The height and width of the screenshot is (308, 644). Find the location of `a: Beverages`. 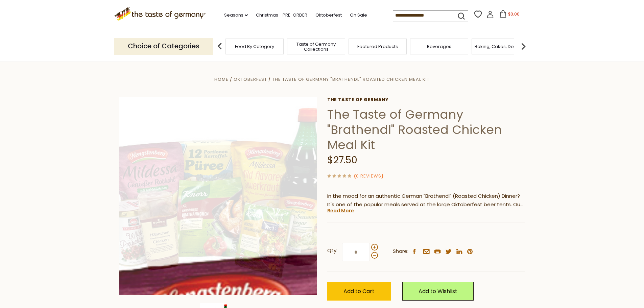

a: Beverages is located at coordinates (439, 46).